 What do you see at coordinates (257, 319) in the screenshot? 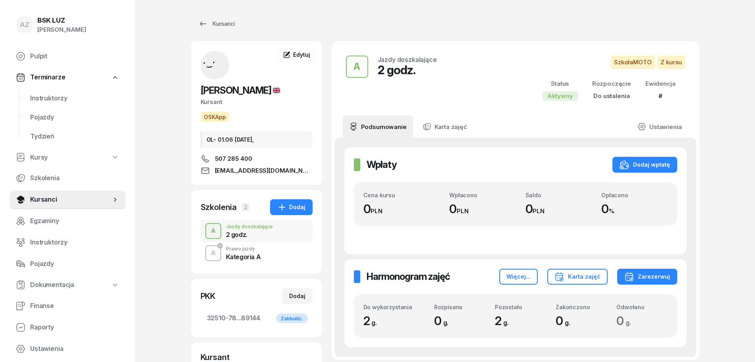
I see `span: 32510-78...89144` at bounding box center [257, 319].